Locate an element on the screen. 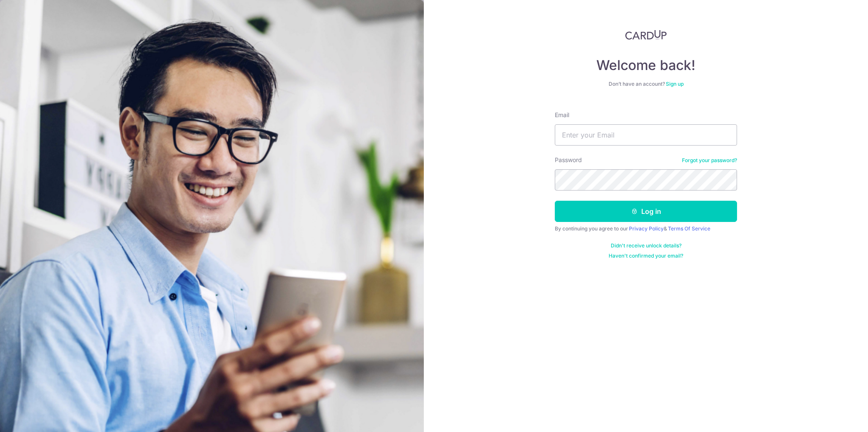 The height and width of the screenshot is (432, 868). a: Privacy Policy is located at coordinates (647, 228).